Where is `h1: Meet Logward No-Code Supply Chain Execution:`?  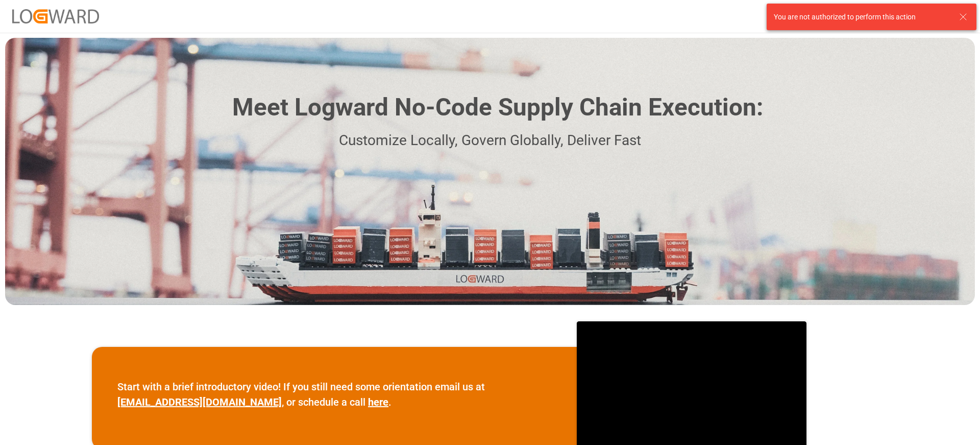 h1: Meet Logward No-Code Supply Chain Execution: is located at coordinates (498, 107).